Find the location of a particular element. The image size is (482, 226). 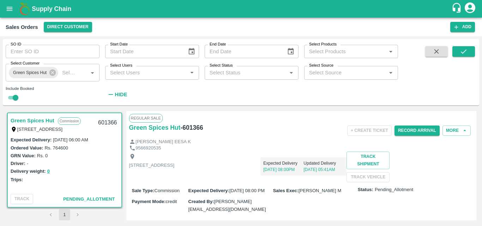

p: Expected Delivery is located at coordinates (284, 163).